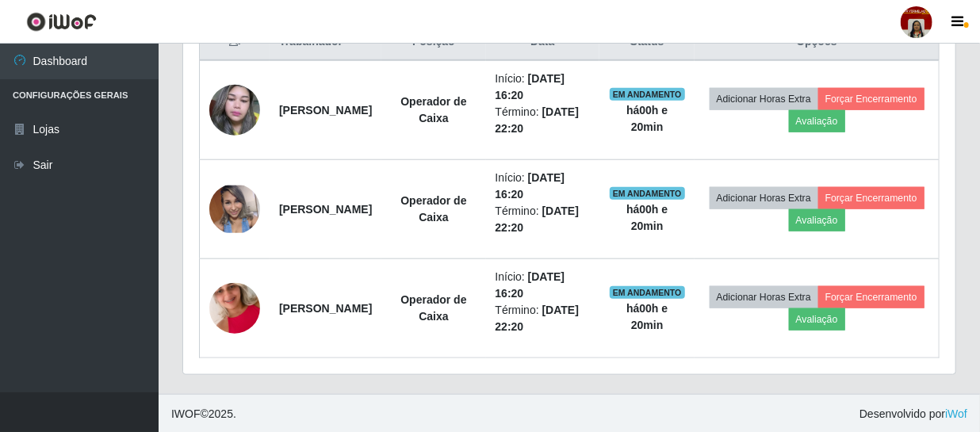  I want to click on img: CoreUI Logo, so click(61, 21).